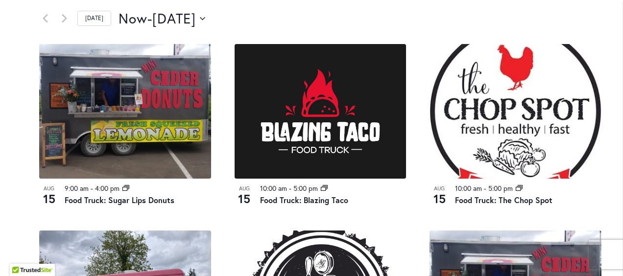 The image size is (623, 276). Describe the element at coordinates (94, 18) in the screenshot. I see `a: Click to select today's date` at that location.